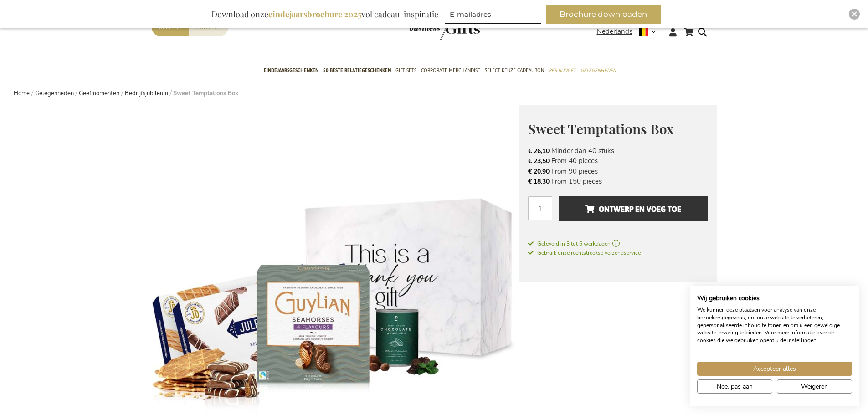  What do you see at coordinates (854, 14) in the screenshot?
I see `img: Close` at bounding box center [854, 14].